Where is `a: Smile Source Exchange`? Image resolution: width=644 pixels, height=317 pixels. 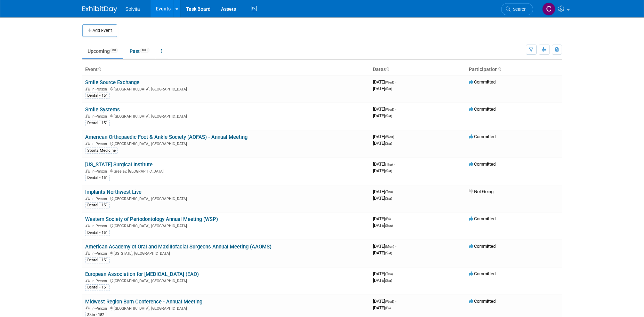 a: Smile Source Exchange is located at coordinates (112, 82).